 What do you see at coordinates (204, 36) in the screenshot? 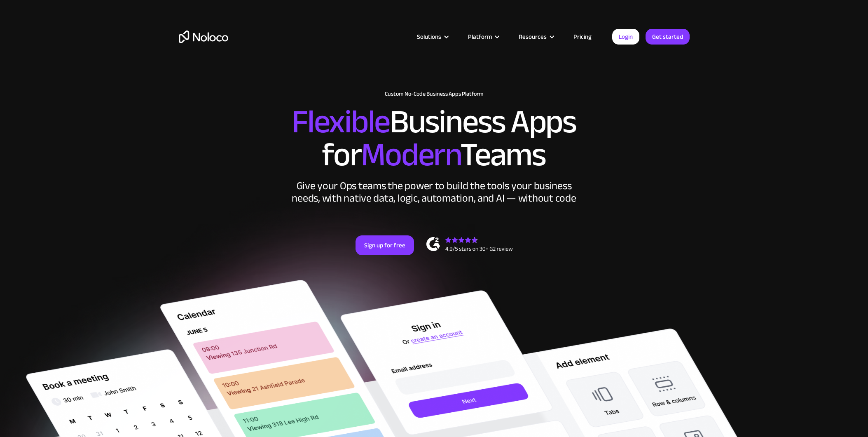
I see `a: home` at bounding box center [204, 36].